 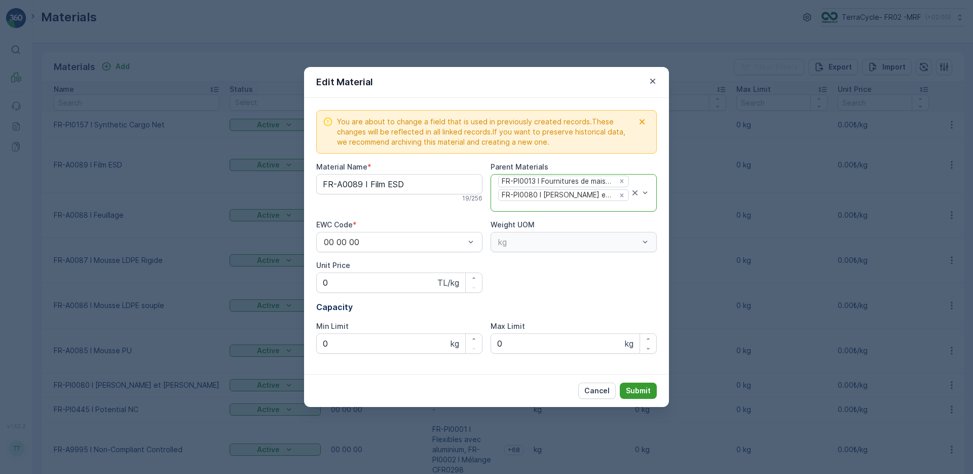 I want to click on p: Cancel, so click(x=597, y=390).